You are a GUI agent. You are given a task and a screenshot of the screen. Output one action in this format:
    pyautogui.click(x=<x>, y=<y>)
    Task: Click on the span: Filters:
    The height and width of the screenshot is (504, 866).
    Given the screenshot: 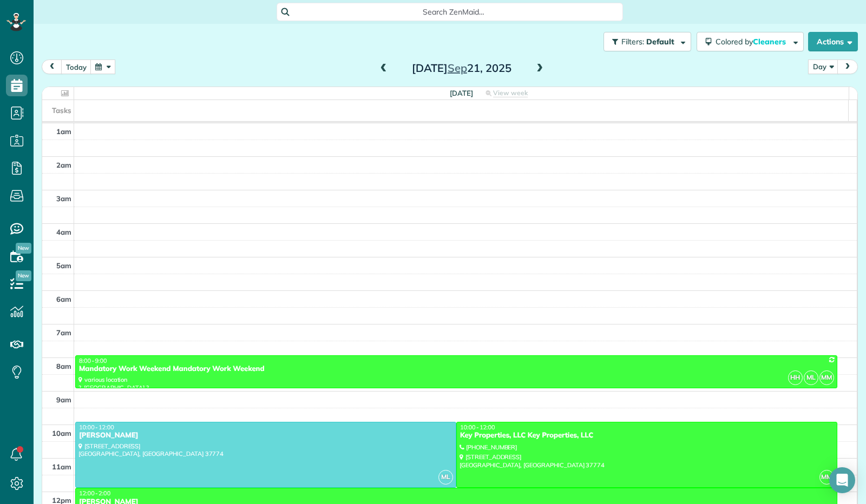 What is the action you would take?
    pyautogui.click(x=632, y=41)
    